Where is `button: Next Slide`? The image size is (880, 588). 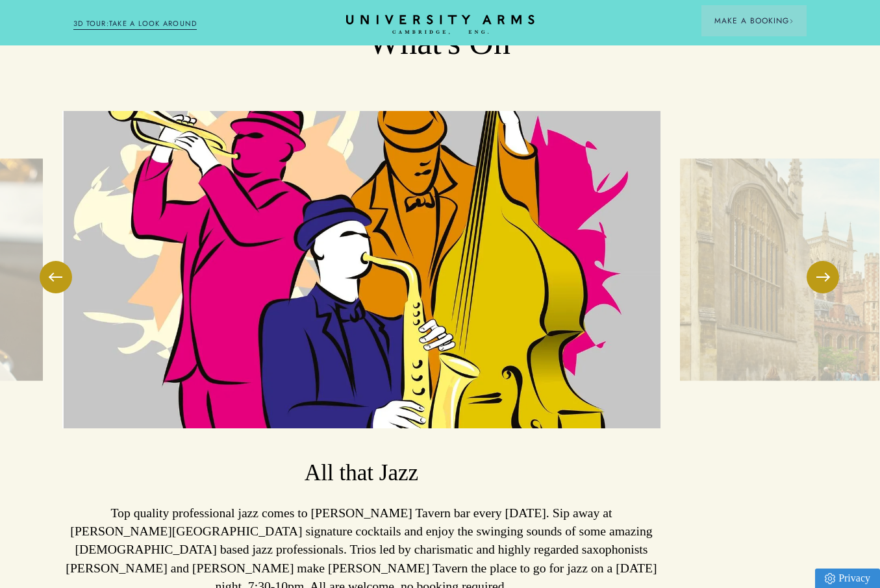
button: Next Slide is located at coordinates (823, 278).